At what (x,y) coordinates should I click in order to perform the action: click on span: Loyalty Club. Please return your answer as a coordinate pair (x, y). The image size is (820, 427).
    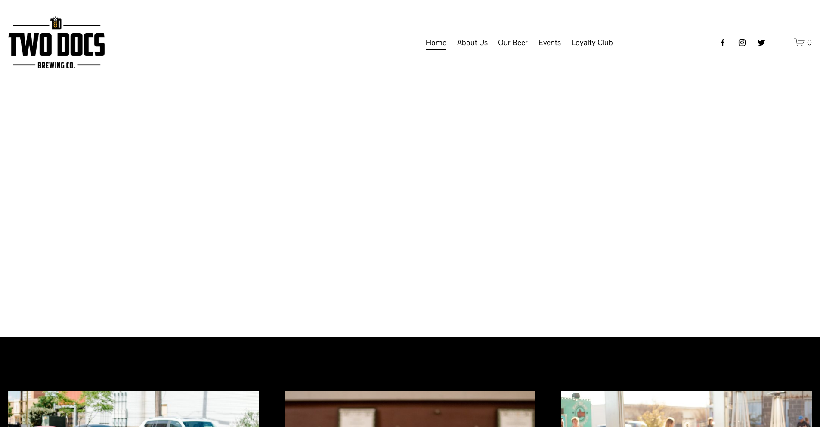
    Looking at the image, I should click on (592, 43).